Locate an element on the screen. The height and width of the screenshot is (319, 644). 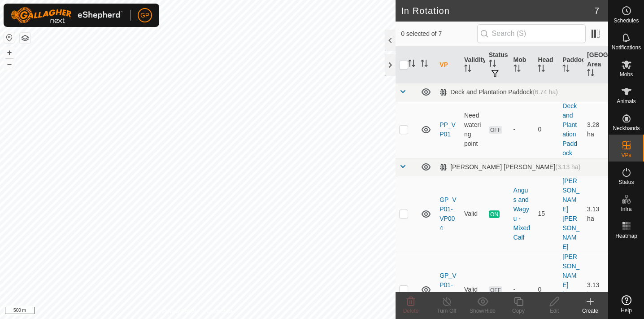
span: (6.74 ha) is located at coordinates (545, 92).